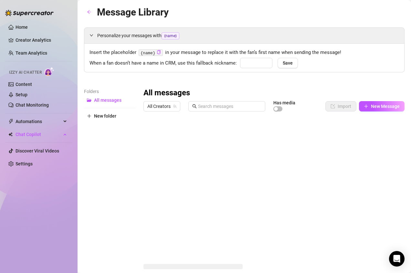 The width and height of the screenshot is (411, 273). I want to click on img: AI Chatter, so click(49, 71).